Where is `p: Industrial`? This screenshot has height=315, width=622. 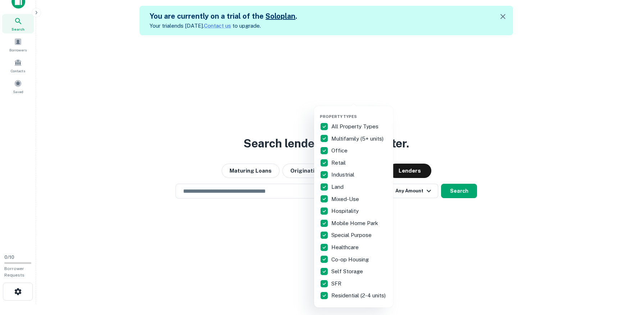 p: Industrial is located at coordinates (344, 175).